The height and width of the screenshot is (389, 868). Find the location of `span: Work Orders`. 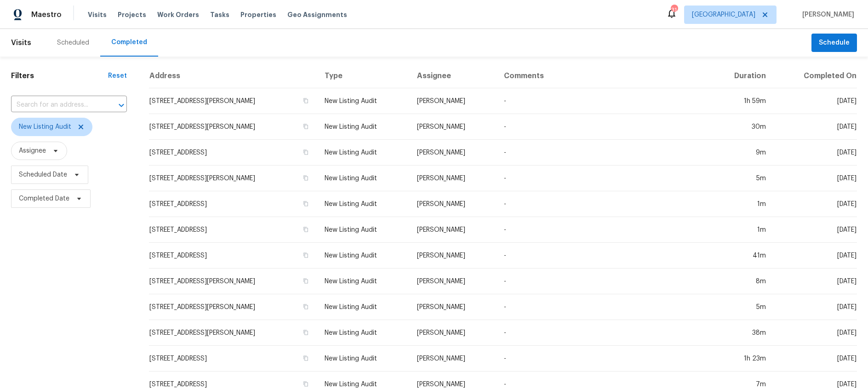

span: Work Orders is located at coordinates (178, 15).